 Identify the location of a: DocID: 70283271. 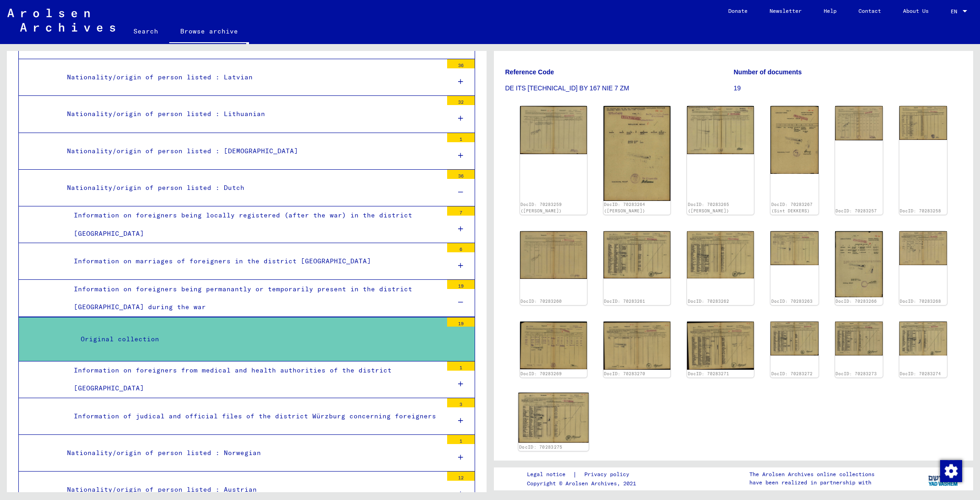
(709, 373).